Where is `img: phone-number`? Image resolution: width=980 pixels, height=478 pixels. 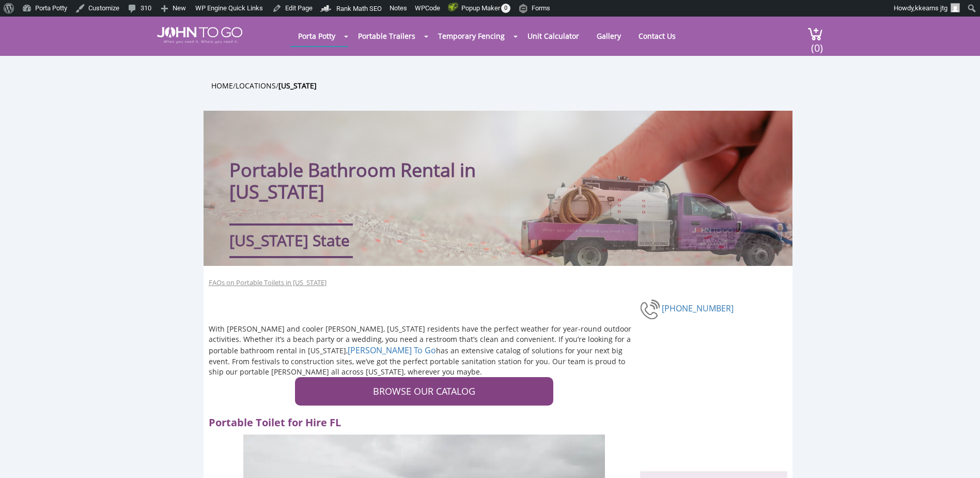
img: phone-number is located at coordinates (651, 309).